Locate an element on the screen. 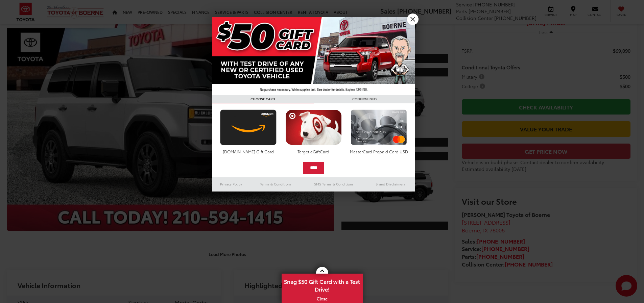  img: amazoncard.png is located at coordinates (248, 127).